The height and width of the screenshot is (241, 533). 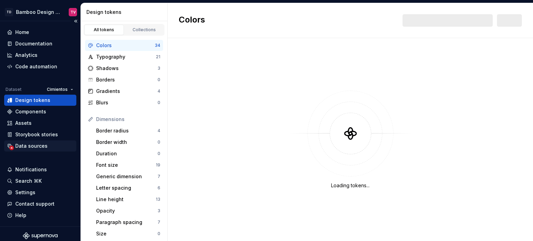 I want to click on div: Notifications, so click(x=31, y=170).